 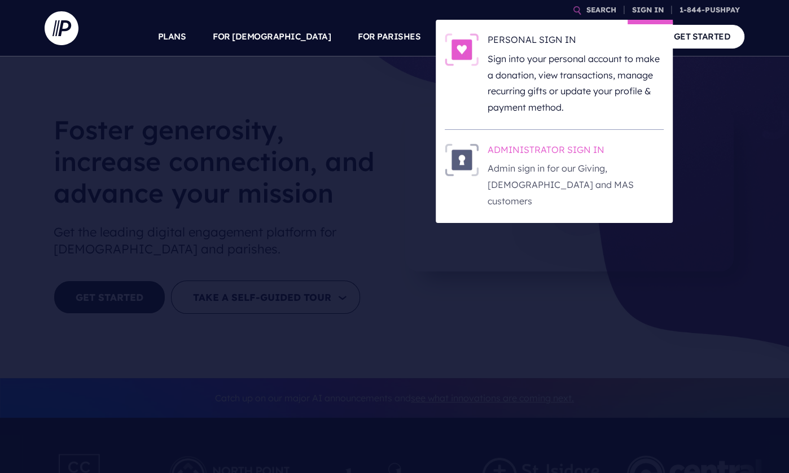 What do you see at coordinates (576, 42) in the screenshot?
I see `h6: PERSONAL SIGN IN` at bounding box center [576, 42].